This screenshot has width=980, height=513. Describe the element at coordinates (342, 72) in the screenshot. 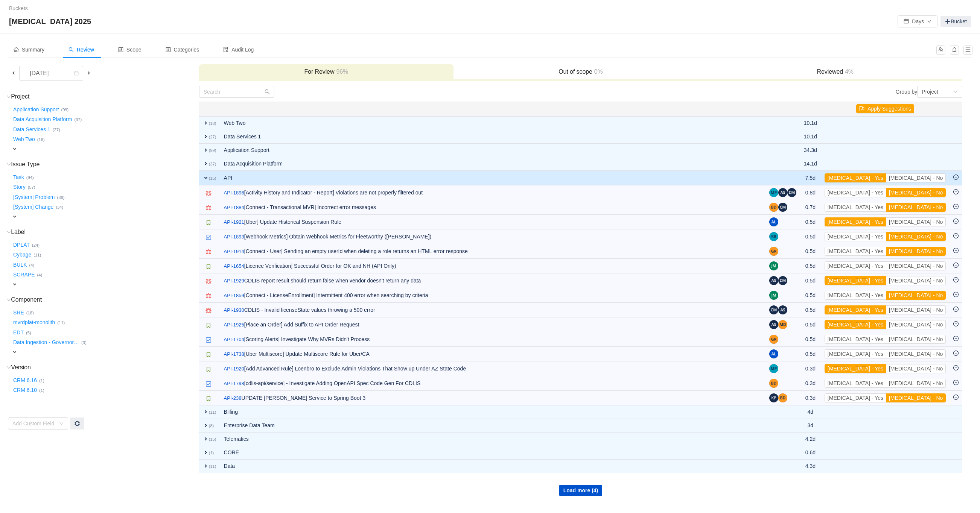

I see `span: 96%` at that location.